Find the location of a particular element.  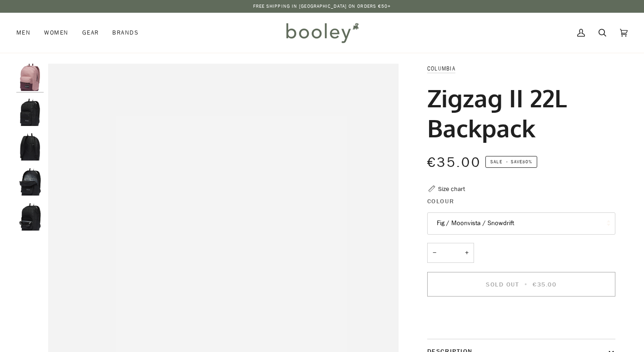

a: Gear is located at coordinates (90, 33).